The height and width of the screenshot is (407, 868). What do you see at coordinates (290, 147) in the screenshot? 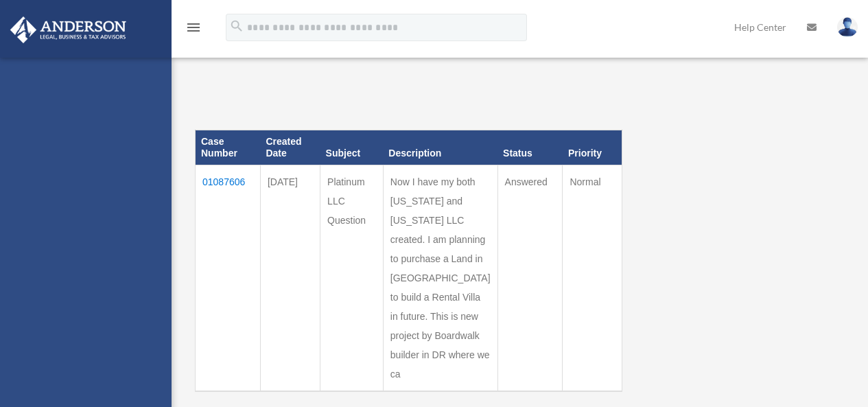
I see `th: Created Date` at bounding box center [290, 147].